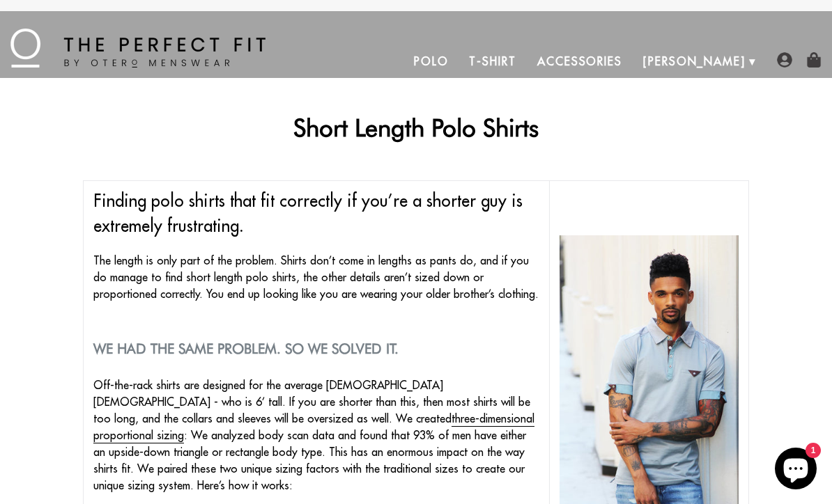 The width and height of the screenshot is (832, 504). I want to click on a: Polo, so click(432, 61).